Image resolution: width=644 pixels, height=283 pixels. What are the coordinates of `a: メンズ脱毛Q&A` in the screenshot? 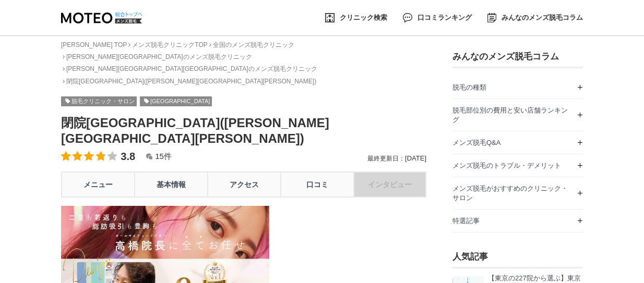 It's located at (518, 142).